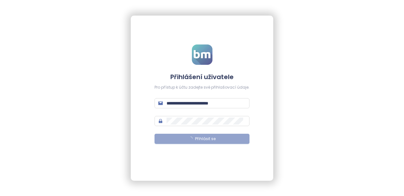  I want to click on span: loading, so click(190, 138).